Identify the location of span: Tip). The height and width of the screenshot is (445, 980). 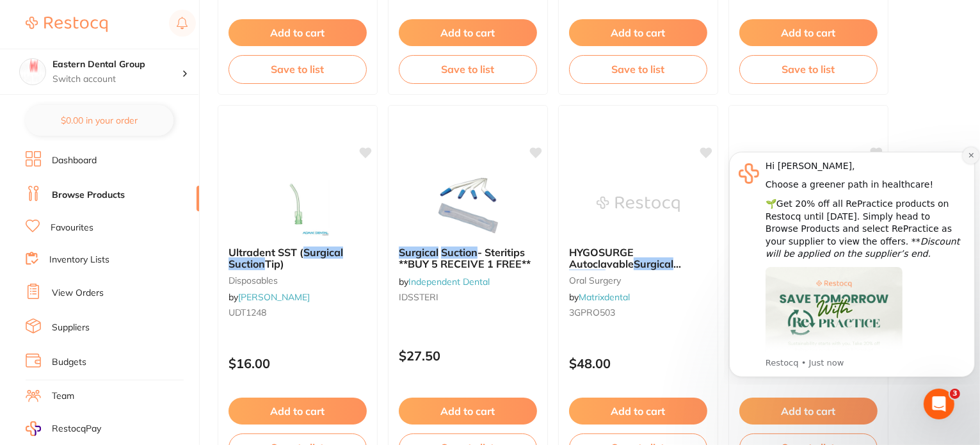
(275, 264).